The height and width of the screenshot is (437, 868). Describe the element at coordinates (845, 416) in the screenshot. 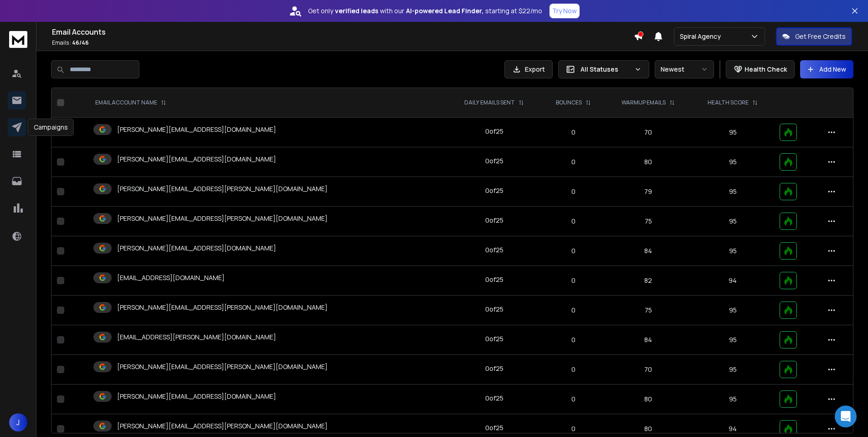

I see `div: Open Intercom Messenger` at that location.